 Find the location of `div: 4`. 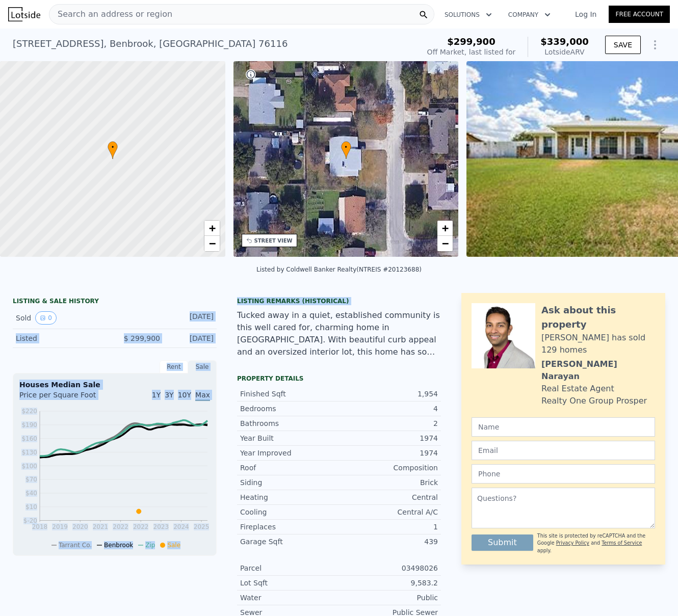

div: 4 is located at coordinates (389, 409).